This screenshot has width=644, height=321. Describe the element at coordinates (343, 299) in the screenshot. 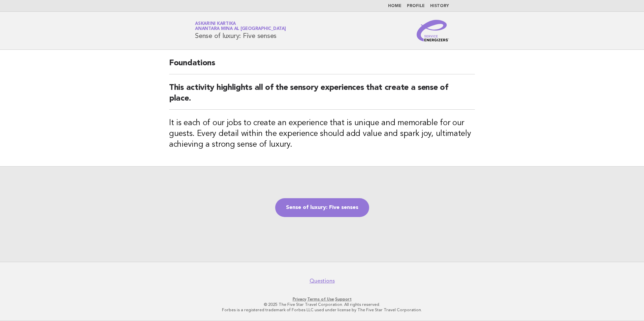

I see `a: Support` at that location.